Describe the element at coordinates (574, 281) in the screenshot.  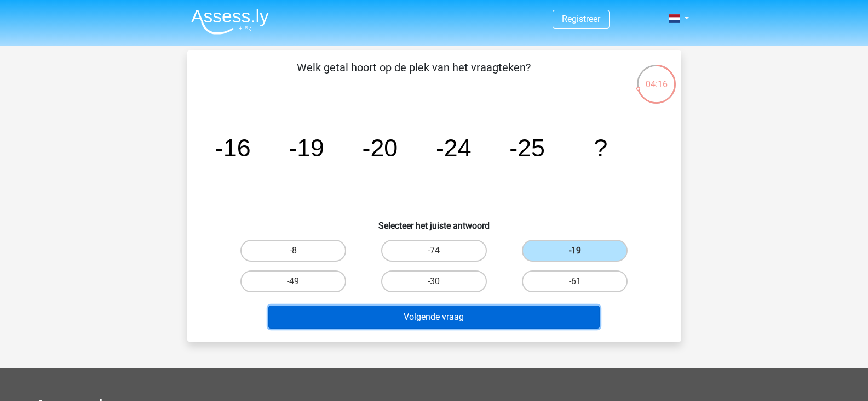
I see `label: -61` at that location.